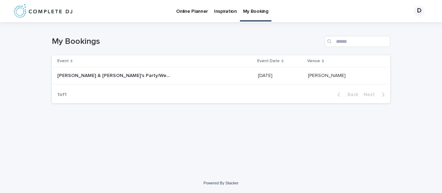 The height and width of the screenshot is (193, 442). What do you see at coordinates (419, 11) in the screenshot?
I see `div: D` at bounding box center [419, 11].